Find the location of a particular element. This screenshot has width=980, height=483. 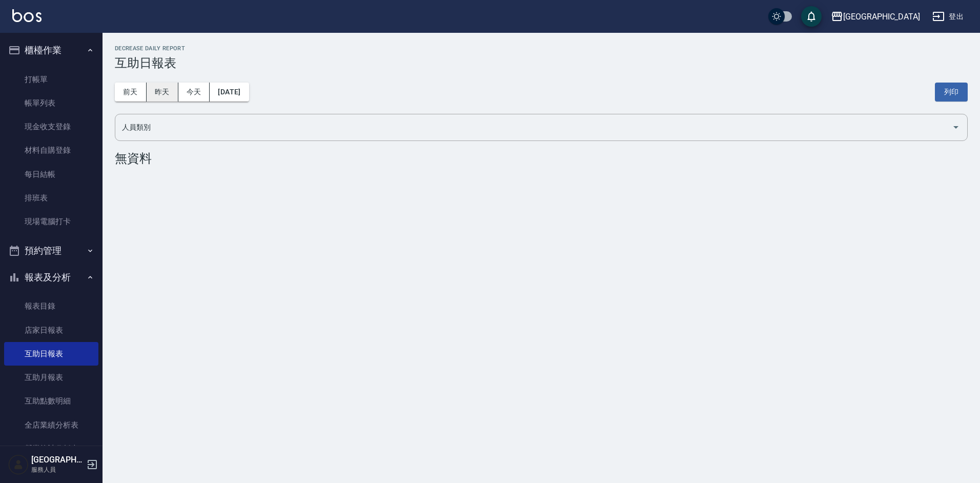

a: 店家日報表 is located at coordinates (51, 330).